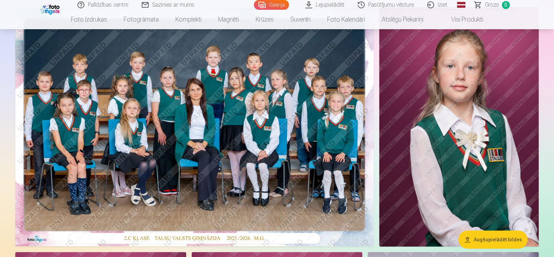 This screenshot has width=554, height=257. What do you see at coordinates (461, 19) in the screenshot?
I see `a: Visi produkti` at bounding box center [461, 19].